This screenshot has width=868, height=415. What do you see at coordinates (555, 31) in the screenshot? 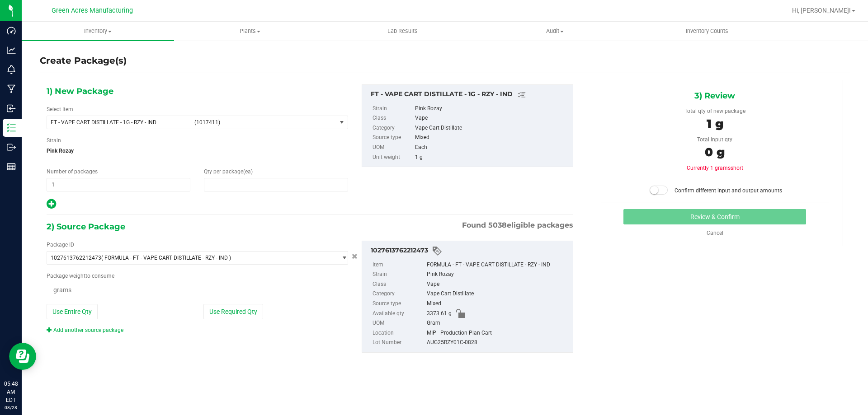
I see `a: Audit` at bounding box center [555, 31].